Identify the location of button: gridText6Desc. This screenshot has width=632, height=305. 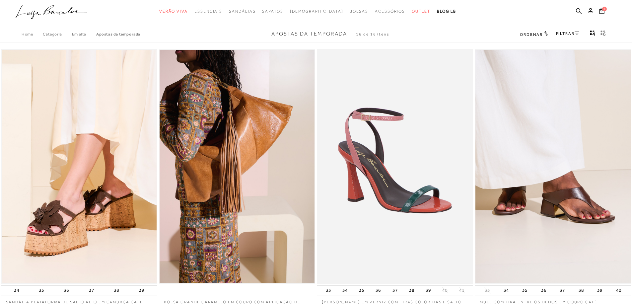
(603, 34).